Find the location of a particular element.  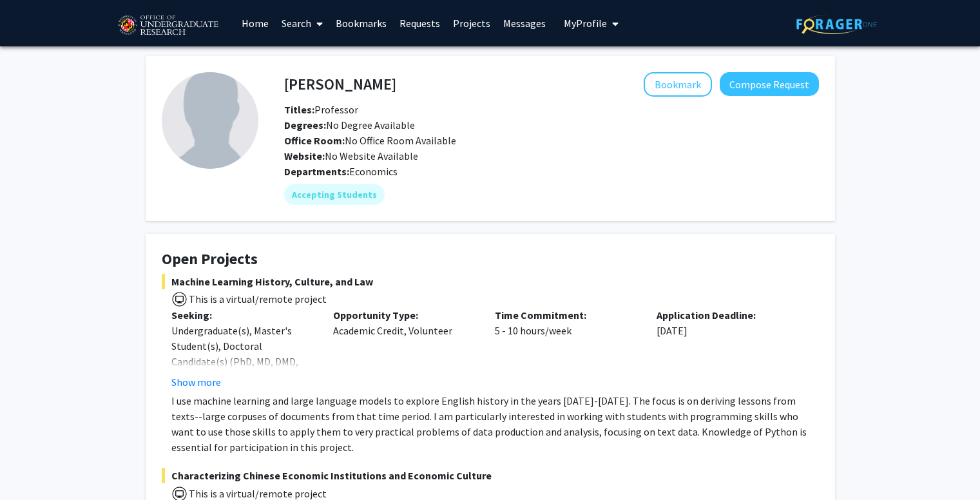

div: 5 - 10 hours/week is located at coordinates (566, 349).